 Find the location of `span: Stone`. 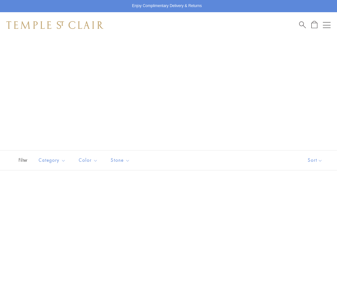

span: Stone is located at coordinates (121, 160).